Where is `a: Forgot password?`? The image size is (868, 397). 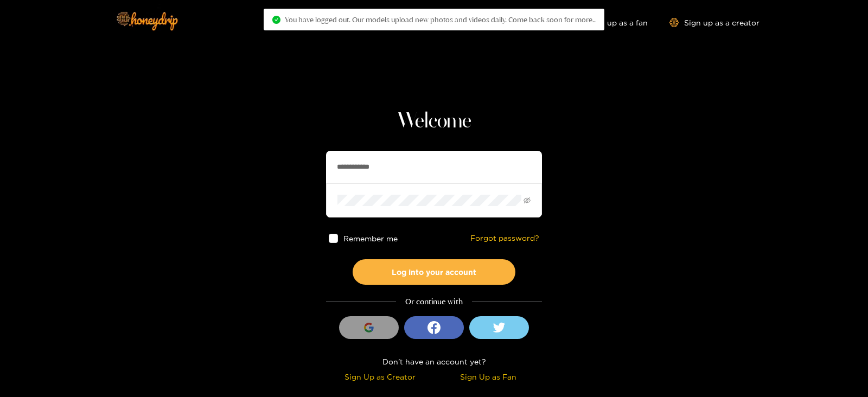 a: Forgot password? is located at coordinates (505, 238).